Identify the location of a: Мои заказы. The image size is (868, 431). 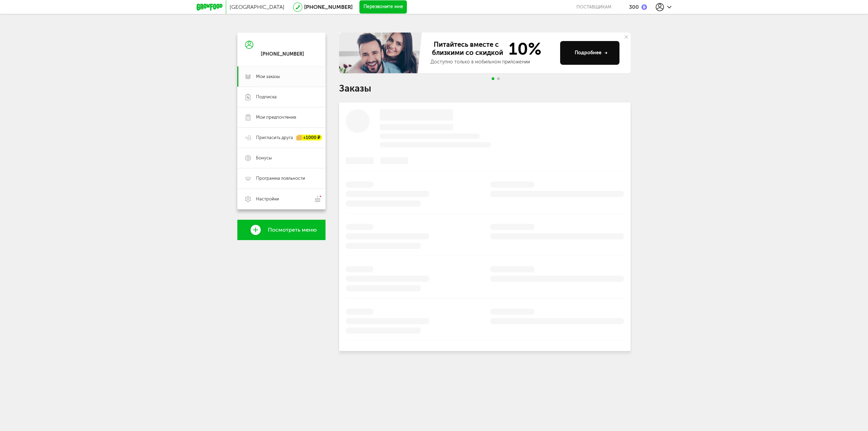
(281, 76).